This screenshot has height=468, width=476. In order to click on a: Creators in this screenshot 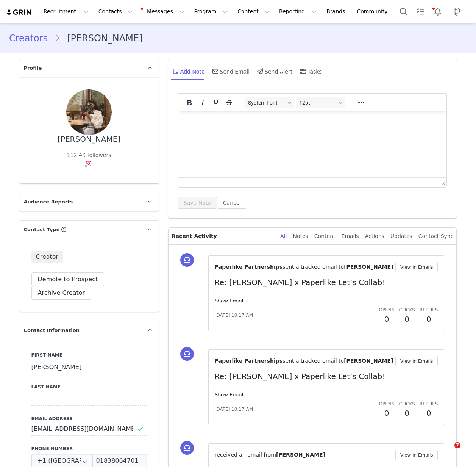, I will do `click(32, 38)`.